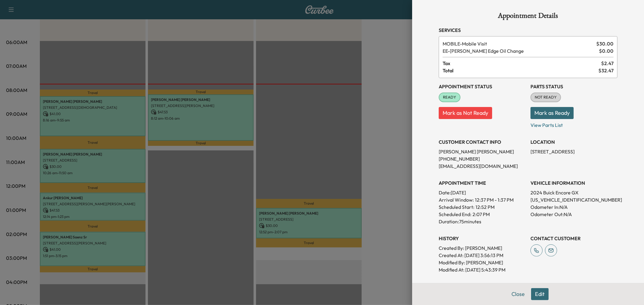 Image resolution: width=644 pixels, height=305 pixels. What do you see at coordinates (574, 124) in the screenshot?
I see `p: View Parts List` at bounding box center [574, 124].